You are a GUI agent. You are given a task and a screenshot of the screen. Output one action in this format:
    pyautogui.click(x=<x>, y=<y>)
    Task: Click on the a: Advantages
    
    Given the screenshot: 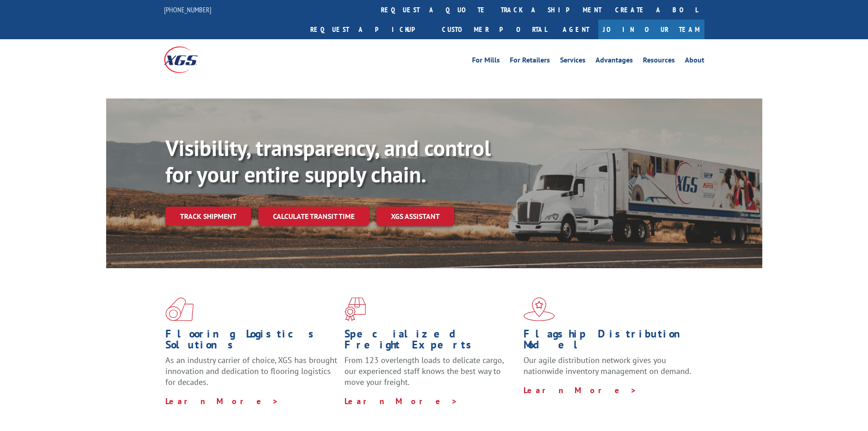 What is the action you would take?
    pyautogui.click(x=615, y=62)
    